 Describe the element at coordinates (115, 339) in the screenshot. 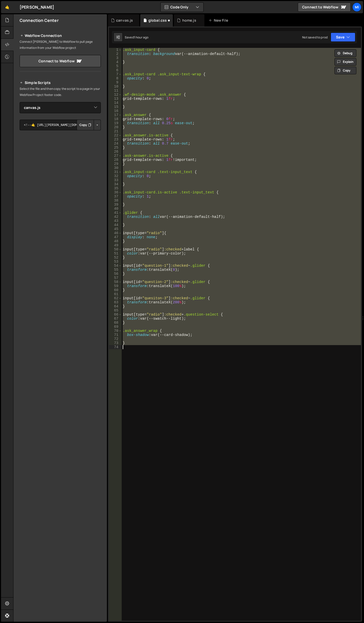

I see `div: 72` at that location.